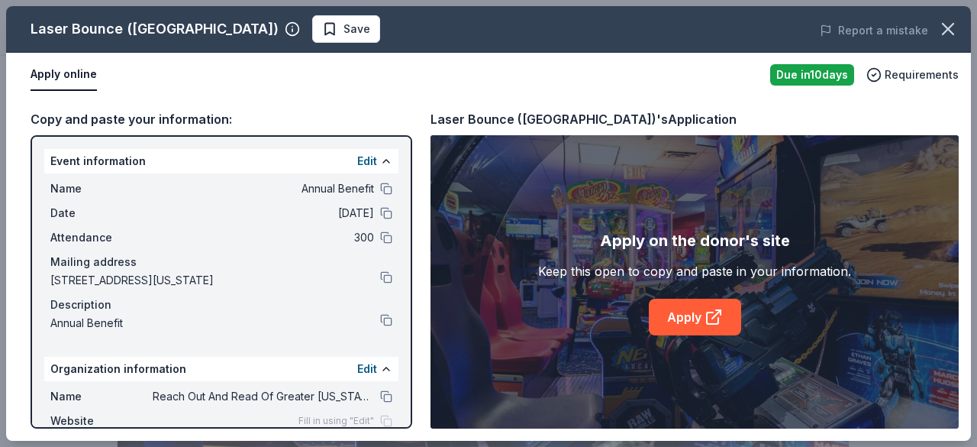 This screenshot has width=977, height=447. I want to click on div: Apply on the donor's site, so click(695, 240).